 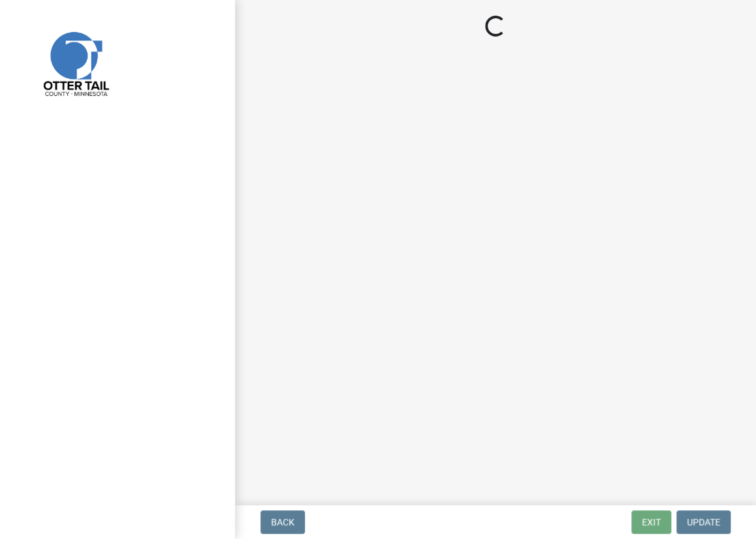 What do you see at coordinates (283, 522) in the screenshot?
I see `button: Back` at bounding box center [283, 522].